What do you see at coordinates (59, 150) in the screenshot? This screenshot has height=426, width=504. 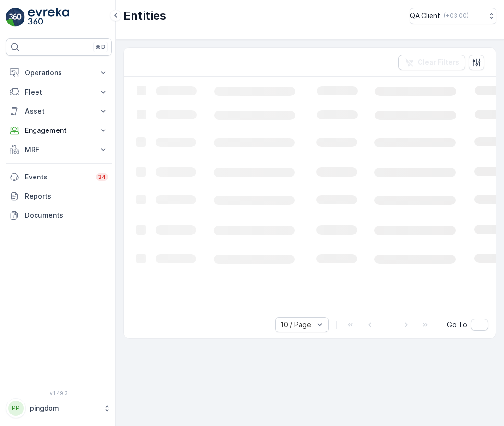 I see `button: MRF` at bounding box center [59, 150].